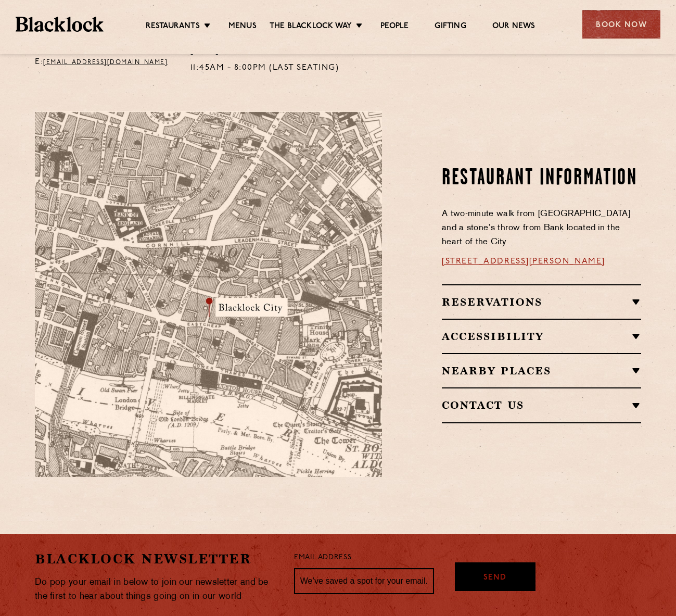 This screenshot has width=676, height=616. Describe the element at coordinates (172, 27) in the screenshot. I see `a: Restaurants` at that location.